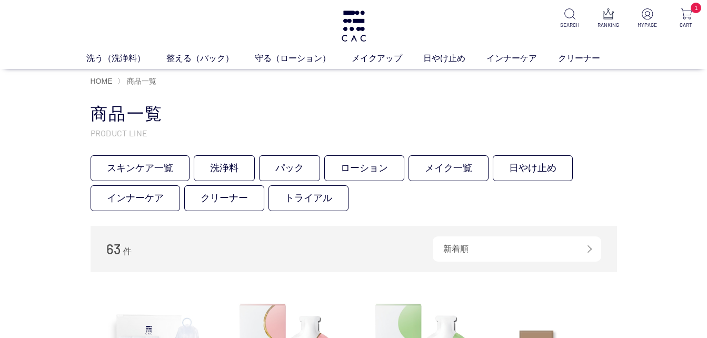 The image size is (707, 338). What do you see at coordinates (517, 249) in the screenshot?
I see `div: 新着順` at bounding box center [517, 249].